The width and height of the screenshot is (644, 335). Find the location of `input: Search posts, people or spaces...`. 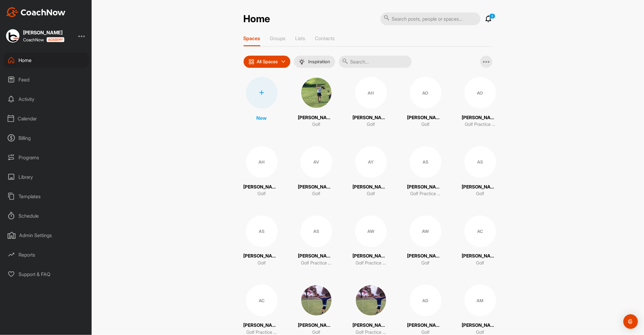

input: Search posts, people or spaces... is located at coordinates (431, 19).